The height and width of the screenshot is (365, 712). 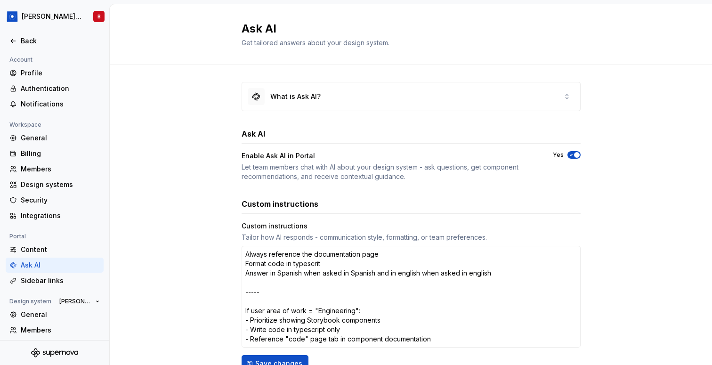 I want to click on div: Portal, so click(x=17, y=236).